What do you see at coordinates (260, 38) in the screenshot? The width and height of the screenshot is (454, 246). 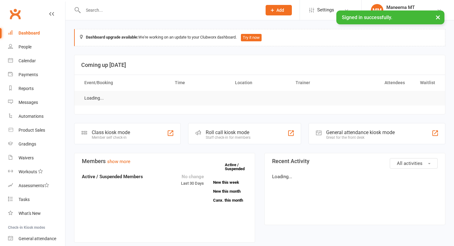 I see `div: We're working on an update to your Clubworx dashboard.` at bounding box center [260, 38].